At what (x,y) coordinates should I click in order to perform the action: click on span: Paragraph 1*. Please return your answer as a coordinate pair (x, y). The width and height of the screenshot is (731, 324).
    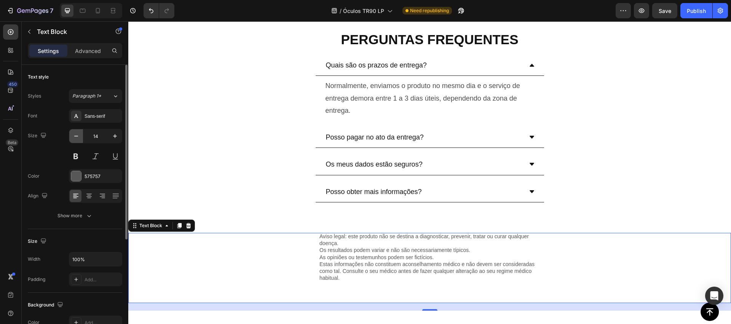
    Looking at the image, I should click on (87, 96).